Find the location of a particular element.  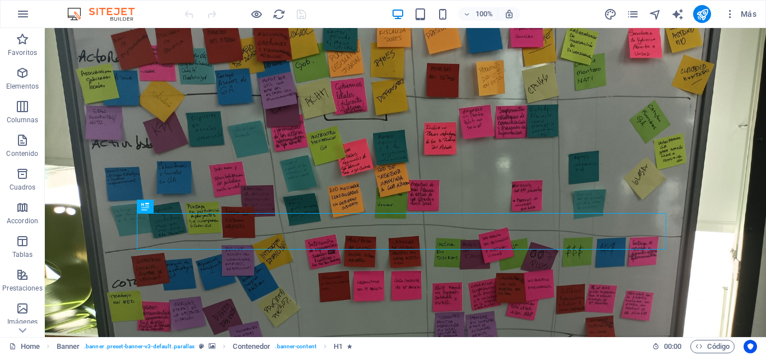

button: design is located at coordinates (610, 14).